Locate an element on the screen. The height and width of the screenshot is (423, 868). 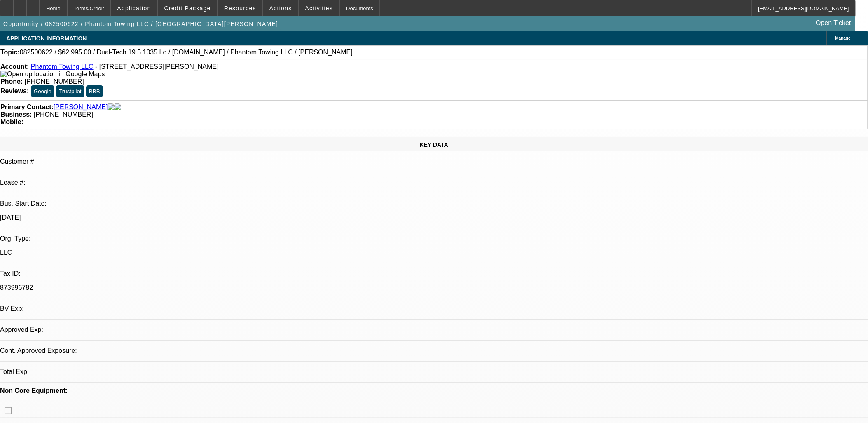
strong: Phone: is located at coordinates (12, 81).